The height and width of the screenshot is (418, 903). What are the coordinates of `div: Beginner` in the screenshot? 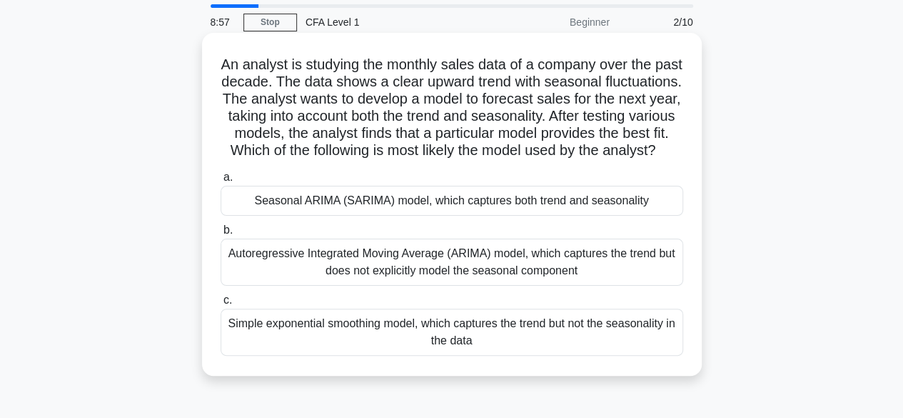 It's located at (556, 22).